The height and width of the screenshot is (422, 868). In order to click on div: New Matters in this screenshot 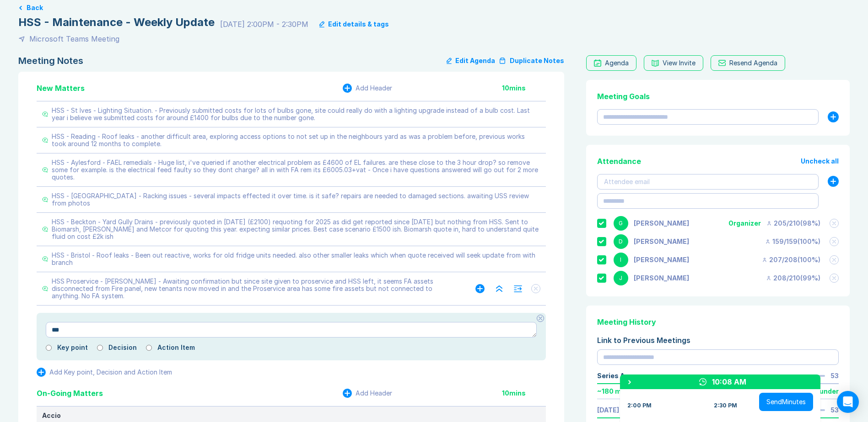, I will do `click(60, 89)`.